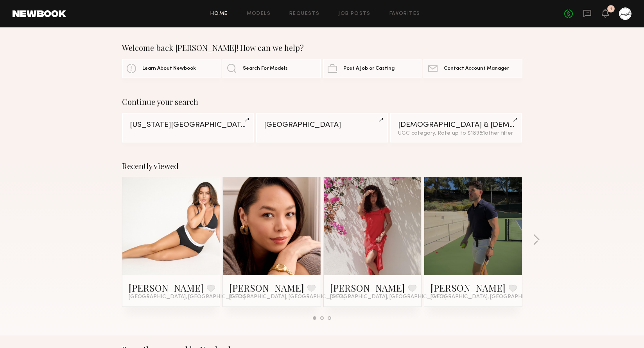  Describe the element at coordinates (272, 69) in the screenshot. I see `a: Search For Models` at that location.